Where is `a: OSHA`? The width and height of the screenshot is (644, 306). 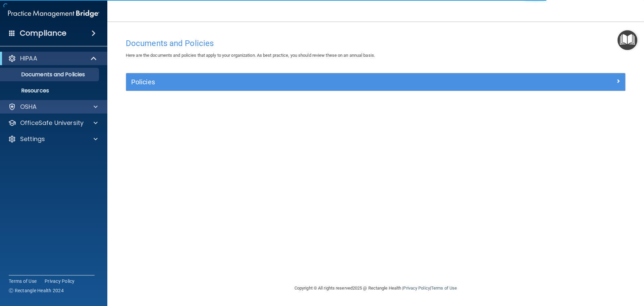 a: OSHA is located at coordinates (53, 107).